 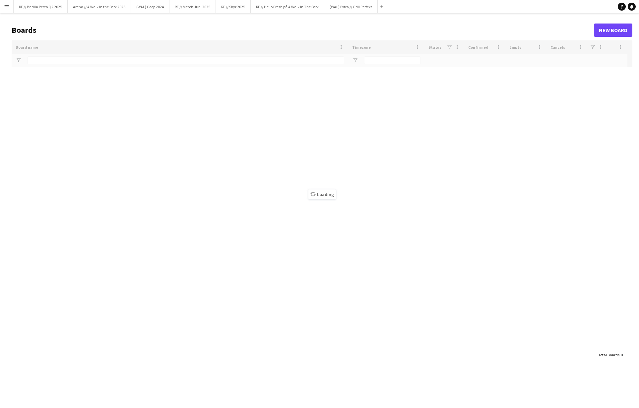 I want to click on button: (WAL) Extra // Grill Perfekt, so click(x=351, y=7).